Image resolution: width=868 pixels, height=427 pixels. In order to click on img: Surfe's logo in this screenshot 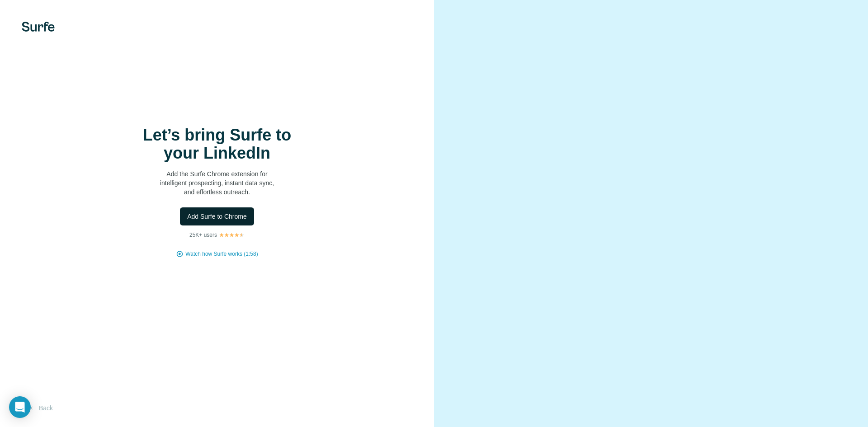, I will do `click(38, 27)`.